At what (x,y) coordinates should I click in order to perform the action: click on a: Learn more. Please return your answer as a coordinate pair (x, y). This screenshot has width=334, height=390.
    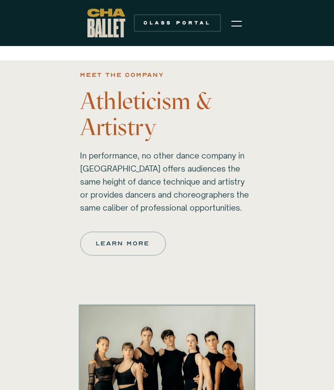
    Looking at the image, I should click on (123, 244).